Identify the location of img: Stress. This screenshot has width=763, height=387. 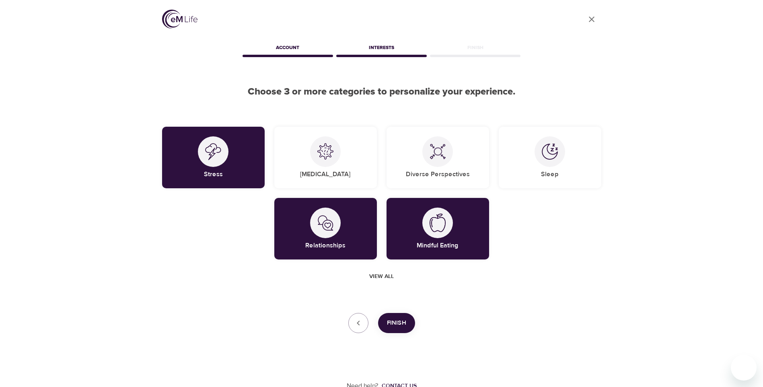
(213, 152).